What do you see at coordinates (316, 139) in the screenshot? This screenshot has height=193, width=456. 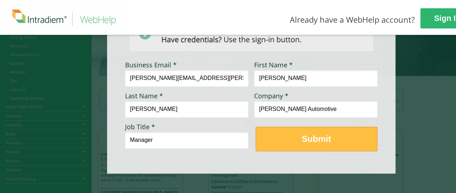 I see `strong: Submit` at bounding box center [316, 139].